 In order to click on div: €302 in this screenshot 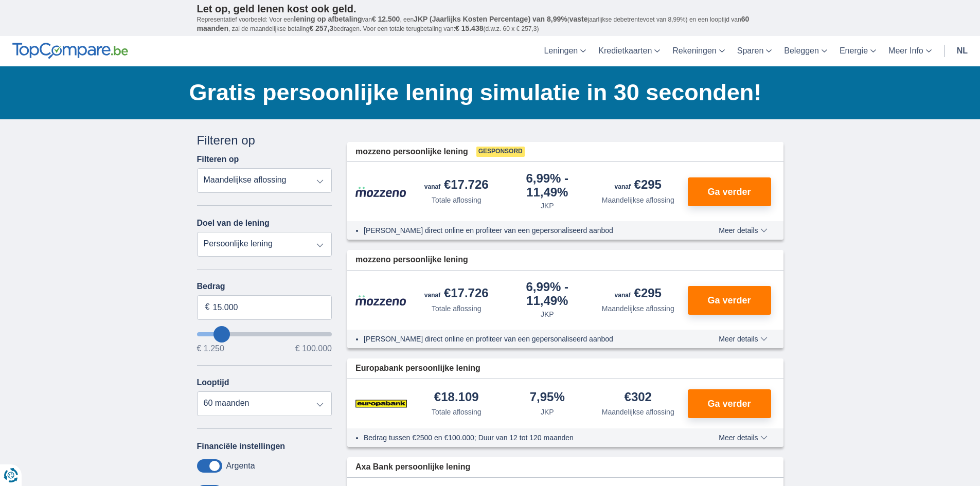, I will do `click(638, 397)`.